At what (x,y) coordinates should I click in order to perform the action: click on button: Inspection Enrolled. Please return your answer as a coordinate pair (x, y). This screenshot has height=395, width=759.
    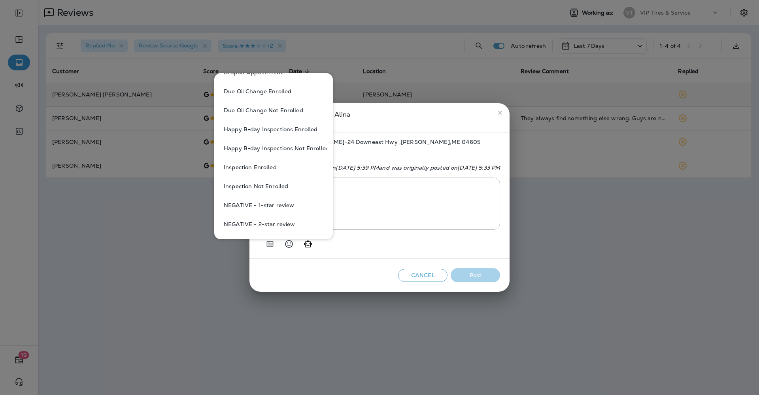
    Looking at the image, I should click on (274, 167).